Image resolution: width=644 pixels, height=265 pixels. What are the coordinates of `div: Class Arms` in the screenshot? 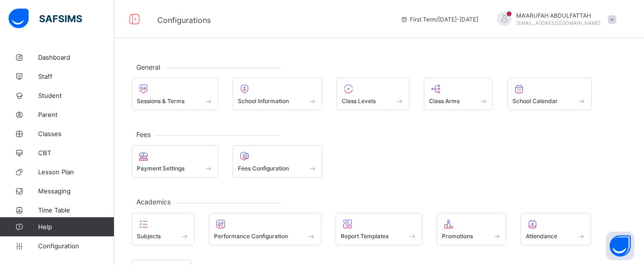 It's located at (459, 94).